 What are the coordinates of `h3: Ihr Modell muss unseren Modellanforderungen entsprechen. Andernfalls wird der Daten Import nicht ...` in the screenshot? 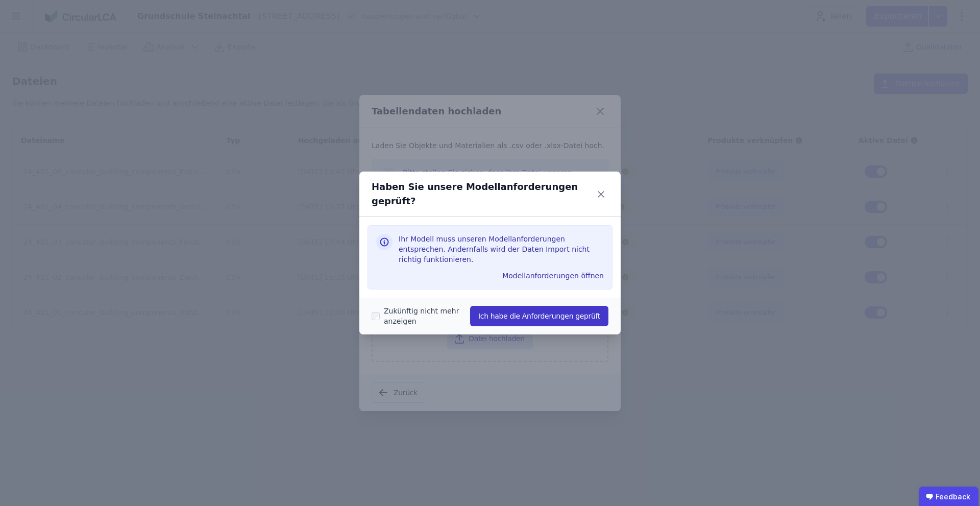 It's located at (501, 250).